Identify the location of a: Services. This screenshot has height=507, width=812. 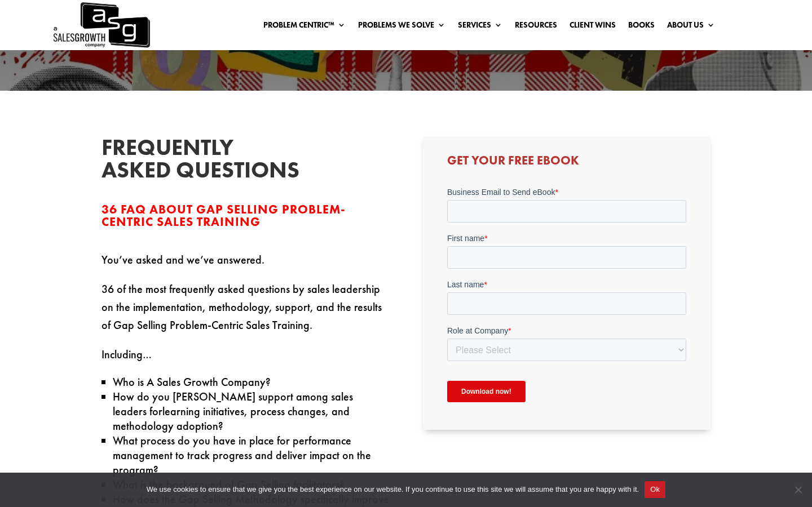
(480, 27).